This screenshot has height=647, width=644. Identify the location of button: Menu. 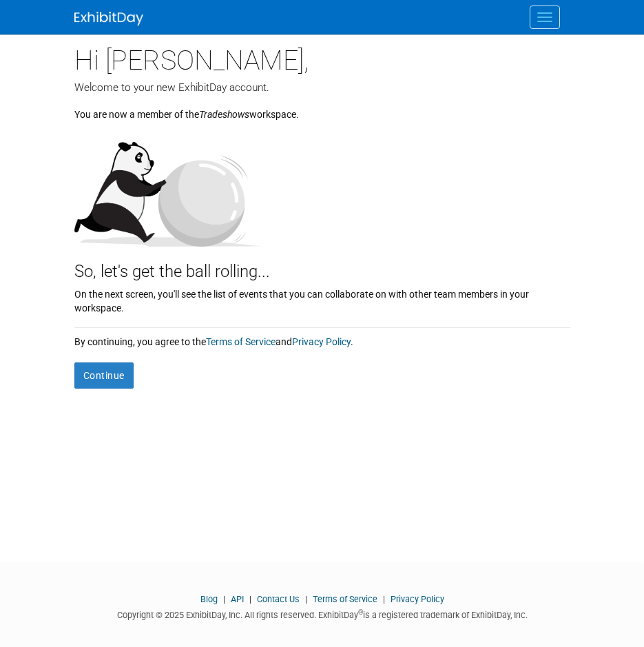
(545, 17).